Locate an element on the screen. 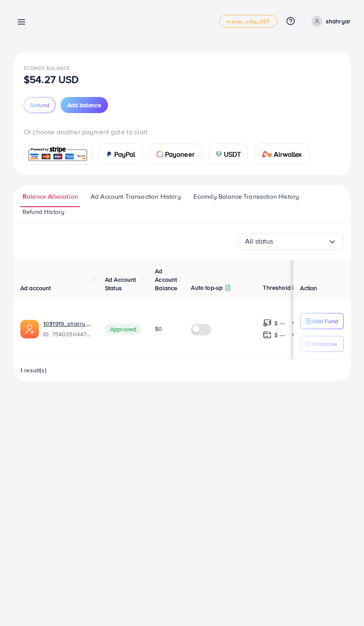  div: Search for option is located at coordinates (291, 241).